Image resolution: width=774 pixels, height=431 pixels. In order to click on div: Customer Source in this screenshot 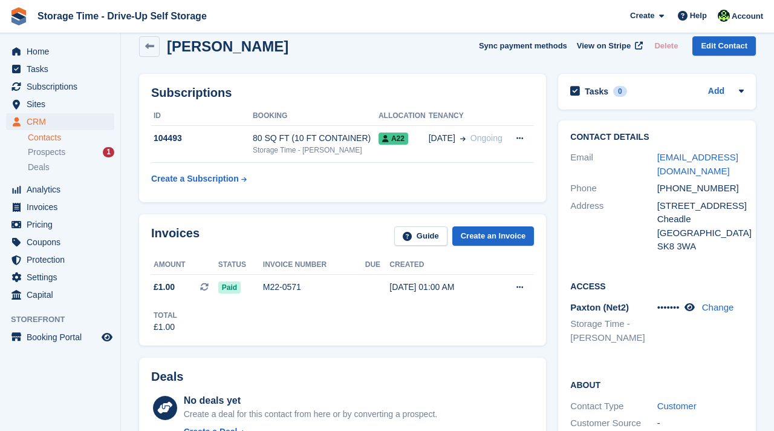, I will do `click(613, 423)`.